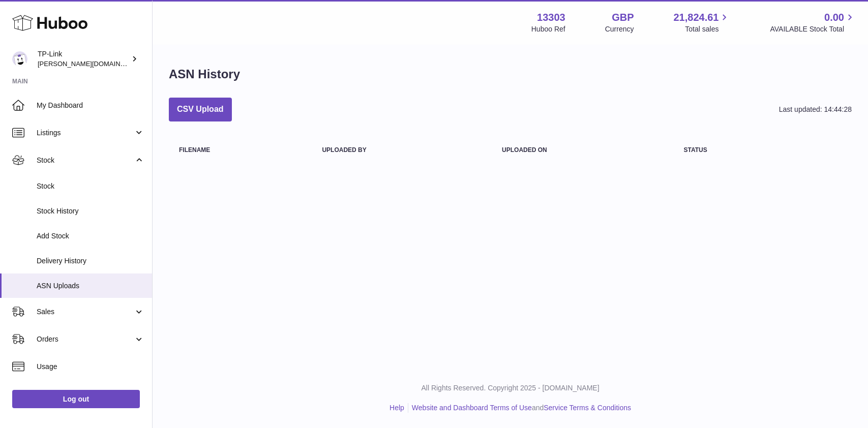 The width and height of the screenshot is (868, 428). I want to click on a: 0.00 AVAILABLE Stock Total, so click(813, 22).